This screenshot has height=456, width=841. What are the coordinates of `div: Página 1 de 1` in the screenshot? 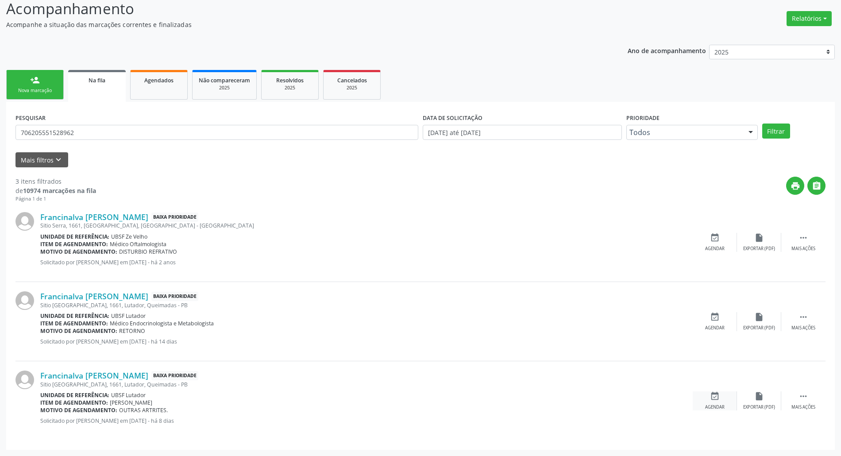 It's located at (56, 199).